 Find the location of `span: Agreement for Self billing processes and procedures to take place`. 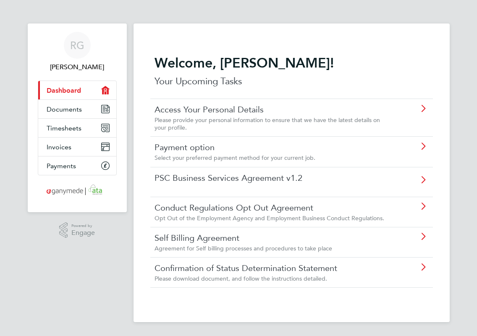

span: Agreement for Self billing processes and procedures to take place is located at coordinates (243, 248).